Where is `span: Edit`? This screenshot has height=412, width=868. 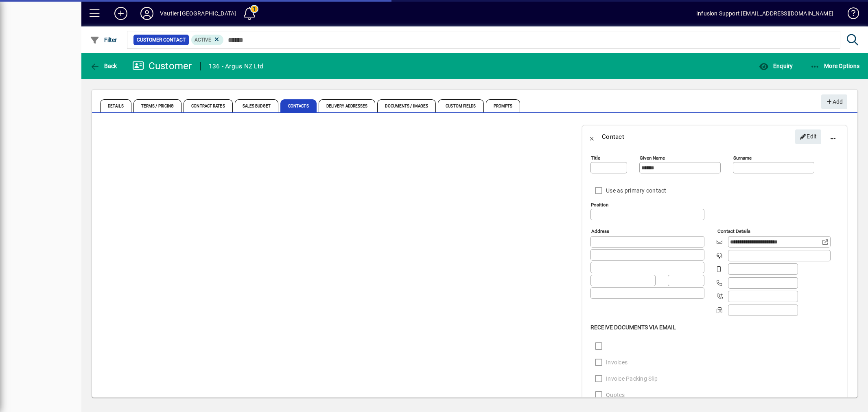
span: Edit is located at coordinates (808, 137).